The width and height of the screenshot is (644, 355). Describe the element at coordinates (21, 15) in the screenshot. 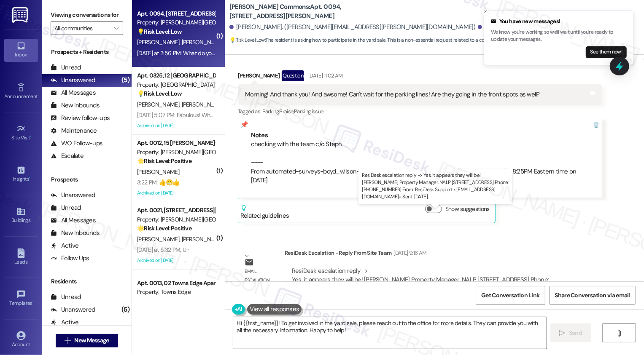

I see `img: ResiDesk Logo` at that location.